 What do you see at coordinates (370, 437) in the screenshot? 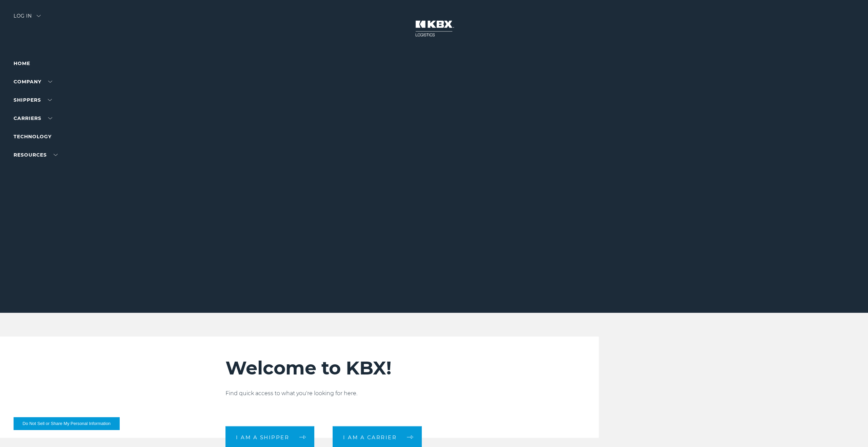
I see `span: I am a carrier` at bounding box center [370, 437].